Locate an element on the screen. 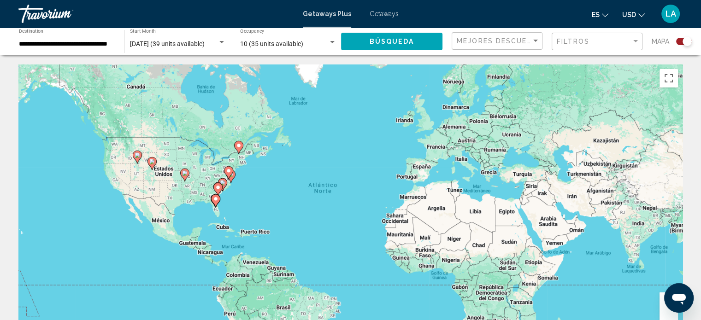 The width and height of the screenshot is (701, 320). span: Búsqueda is located at coordinates (392, 42).